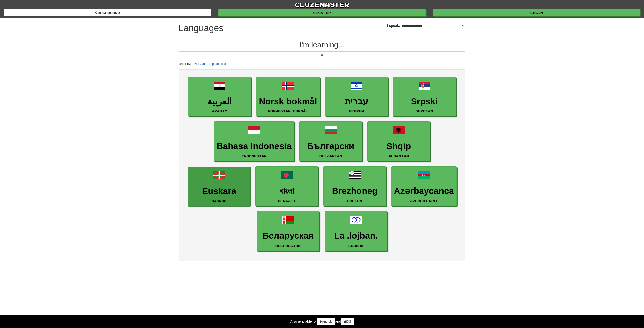 The height and width of the screenshot is (328, 644). Describe the element at coordinates (326, 322) in the screenshot. I see `a: Android` at that location.